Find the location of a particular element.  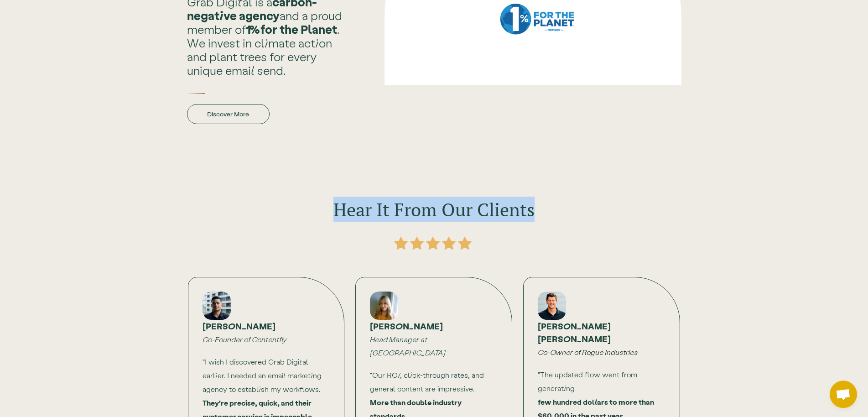

em: Co-Owner of Rogue Industries is located at coordinates (587, 352).